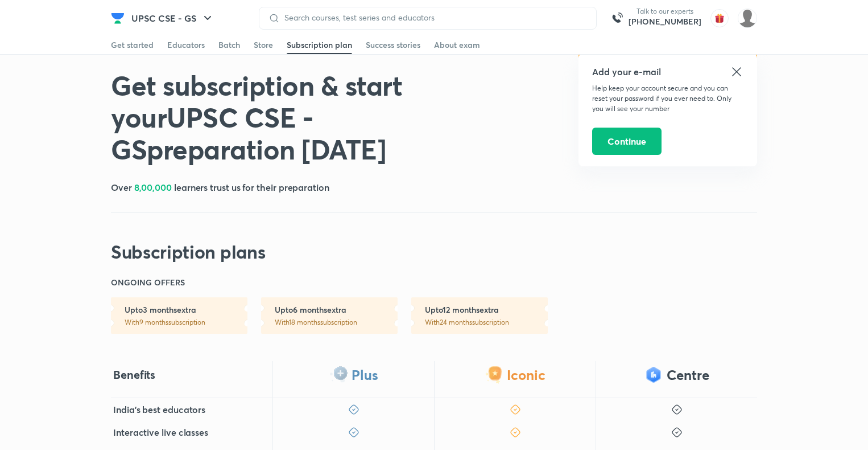 This screenshot has height=450, width=868. Describe the element at coordinates (747, 18) in the screenshot. I see `img: ABHISHEK KUMAR` at that location.